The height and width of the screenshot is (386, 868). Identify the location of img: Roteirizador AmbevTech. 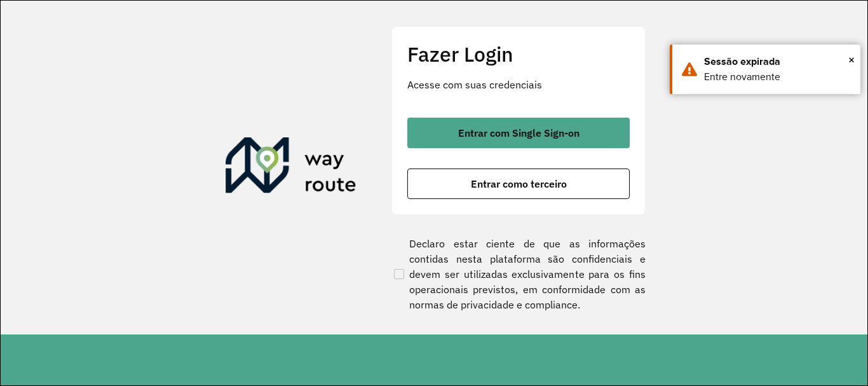
(291, 167).